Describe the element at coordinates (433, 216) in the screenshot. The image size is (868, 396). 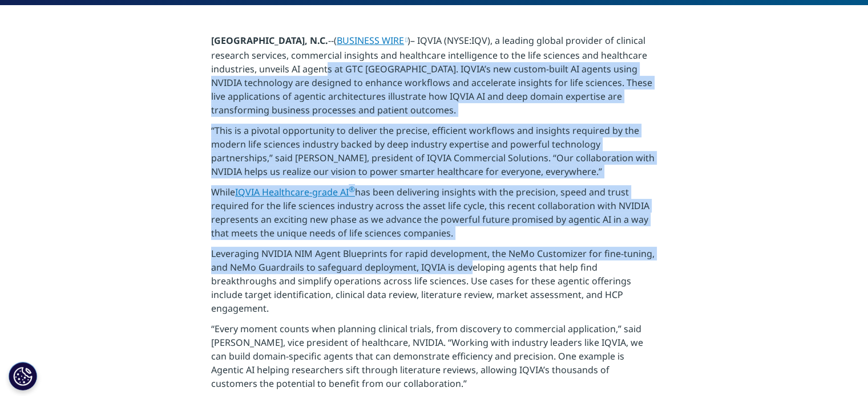
I see `p: While has been delivering insights with the precision, speed and trust required for the life scie...` at that location.